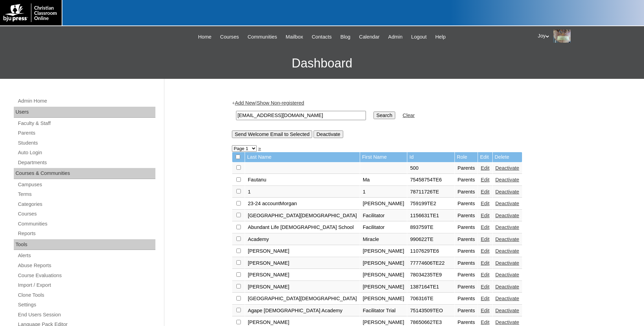 The width and height of the screenshot is (644, 326). I want to click on td: 759199TE2, so click(431, 204).